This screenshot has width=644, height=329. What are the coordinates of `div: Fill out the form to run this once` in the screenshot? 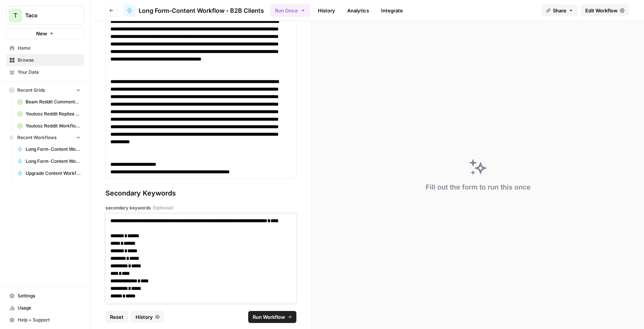 It's located at (478, 187).